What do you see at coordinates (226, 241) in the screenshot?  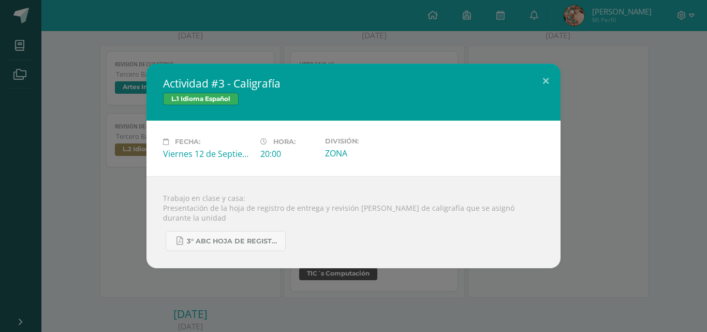 I see `a: 3° ABC HOJA DE REGISTRO - UNIDAD FINAL.pdf` at bounding box center [226, 241].